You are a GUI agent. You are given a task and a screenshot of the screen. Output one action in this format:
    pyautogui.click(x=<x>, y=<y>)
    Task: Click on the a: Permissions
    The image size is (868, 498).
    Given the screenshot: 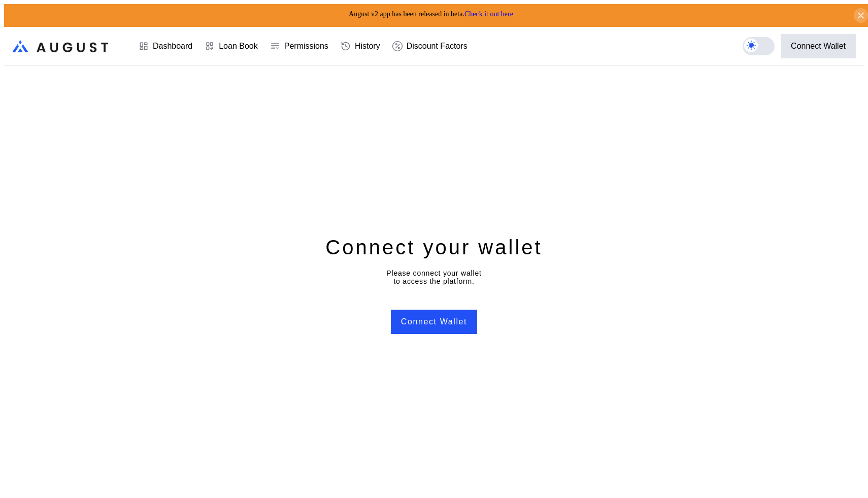 What is the action you would take?
    pyautogui.click(x=299, y=46)
    